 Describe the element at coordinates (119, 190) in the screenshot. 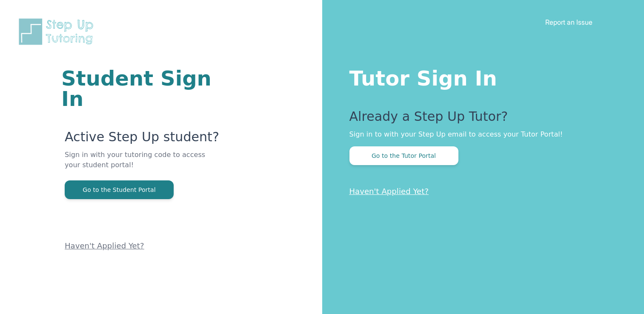

I see `button: Go to the Student Portal` at that location.